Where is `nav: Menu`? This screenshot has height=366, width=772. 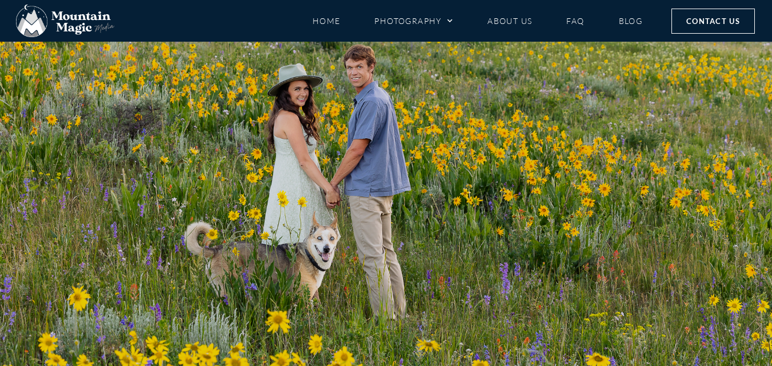
nav: Menu is located at coordinates (478, 21).